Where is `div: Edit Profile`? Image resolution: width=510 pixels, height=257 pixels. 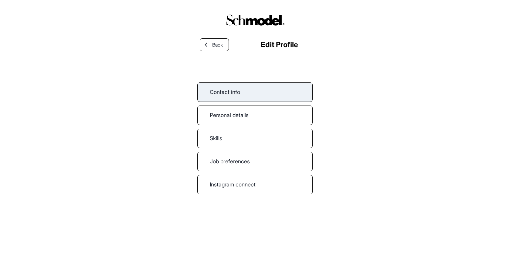 div: Edit Profile is located at coordinates (279, 45).